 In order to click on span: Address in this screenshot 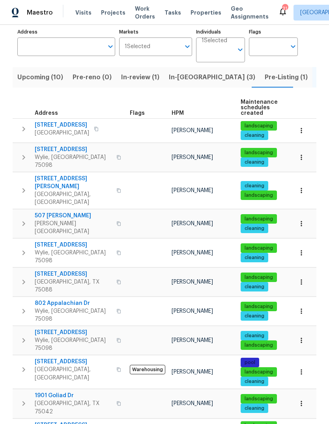, I will do `click(46, 113)`.